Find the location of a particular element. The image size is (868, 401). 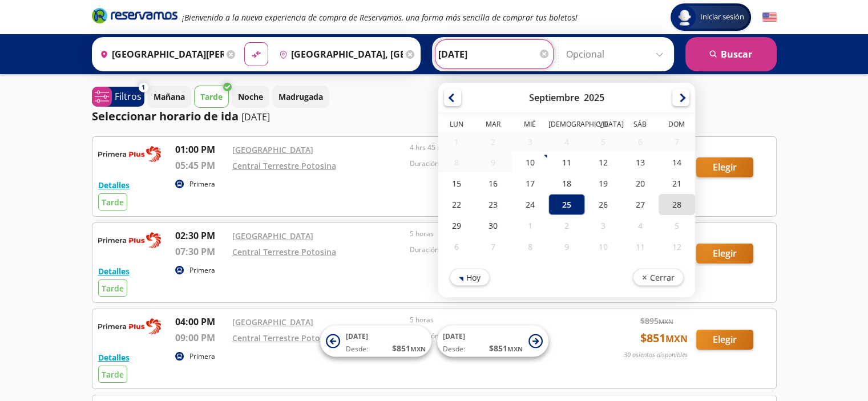

div: 2025 is located at coordinates (594, 98).